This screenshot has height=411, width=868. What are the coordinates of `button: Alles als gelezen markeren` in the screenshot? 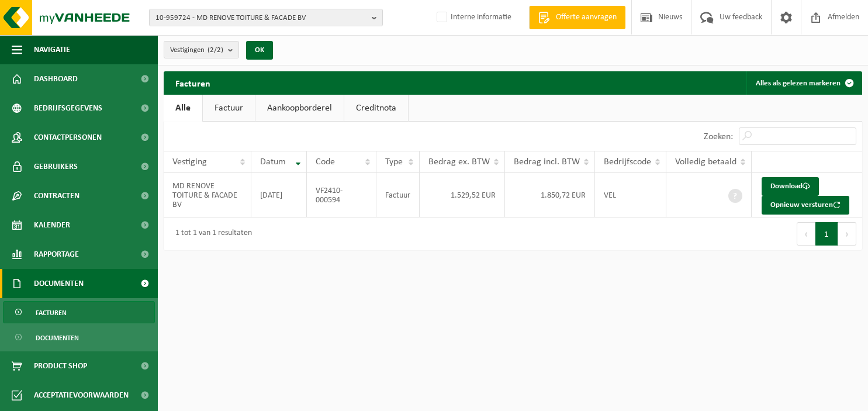 It's located at (804, 83).